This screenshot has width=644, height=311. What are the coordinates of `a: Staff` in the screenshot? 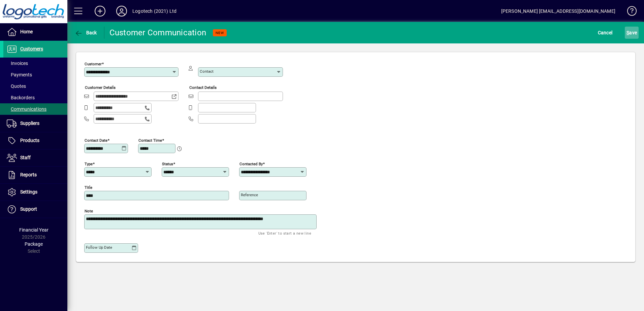 It's located at (35, 158).